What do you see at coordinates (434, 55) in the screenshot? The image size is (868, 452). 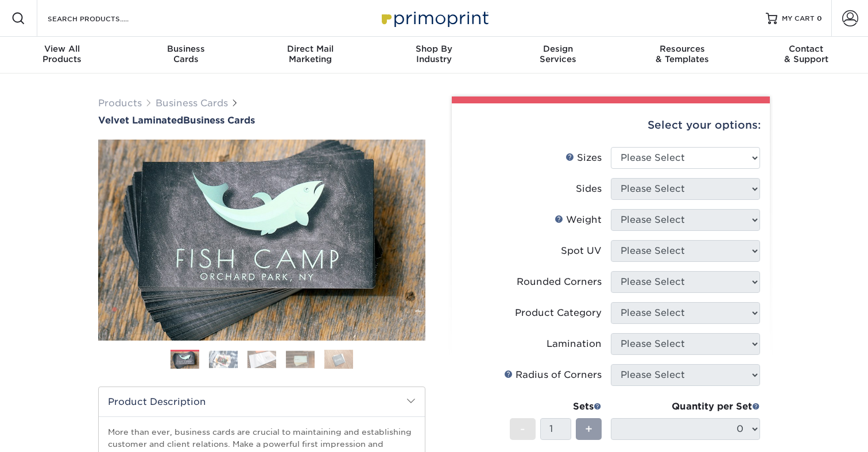 I see `a: Shop ByIndustry` at bounding box center [434, 55].